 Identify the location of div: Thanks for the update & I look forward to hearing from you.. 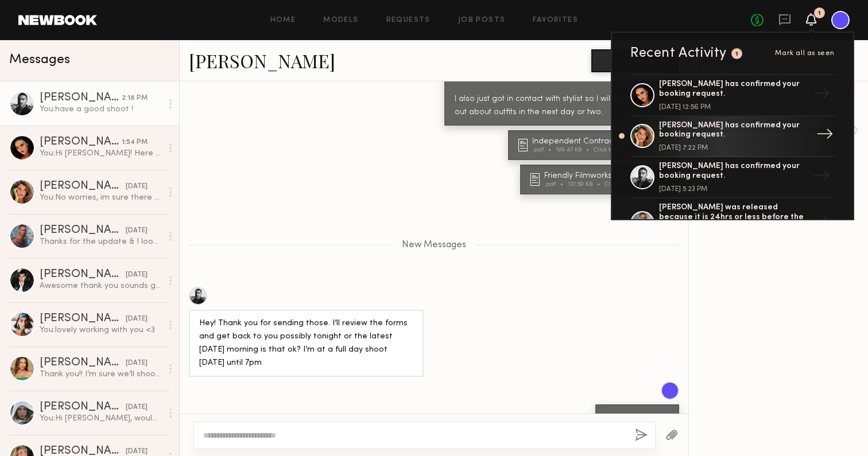
(100, 242).